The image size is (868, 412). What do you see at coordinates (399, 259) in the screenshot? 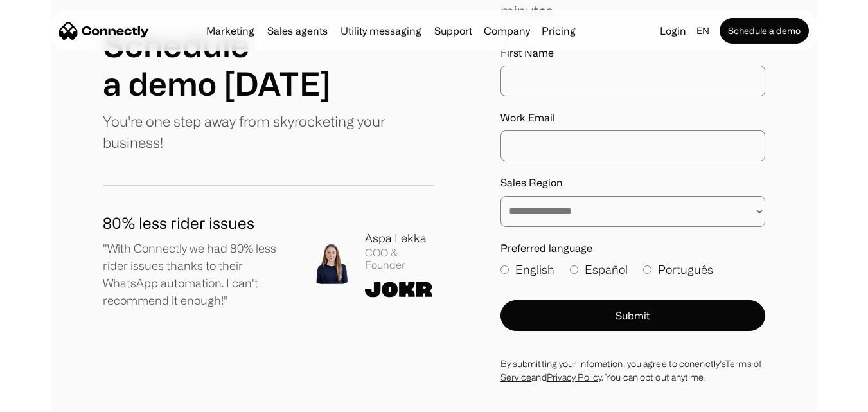
I see `div: COO & Founder` at bounding box center [399, 259].